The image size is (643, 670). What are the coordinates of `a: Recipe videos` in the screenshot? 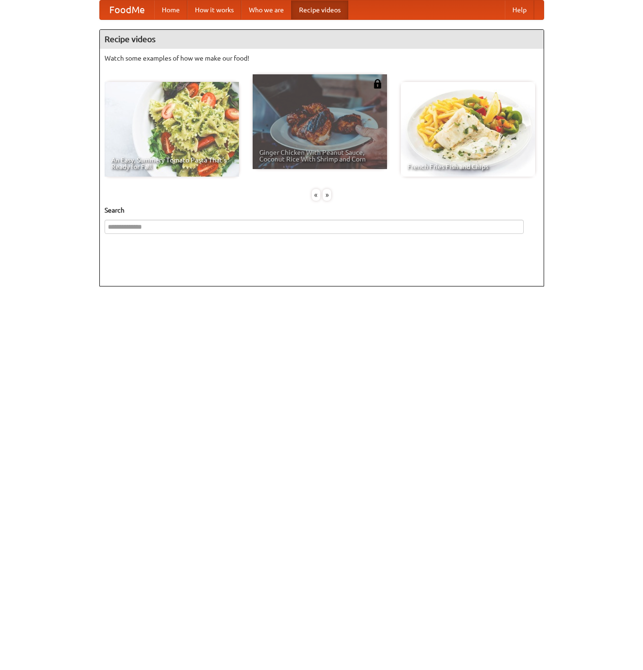 It's located at (320, 10).